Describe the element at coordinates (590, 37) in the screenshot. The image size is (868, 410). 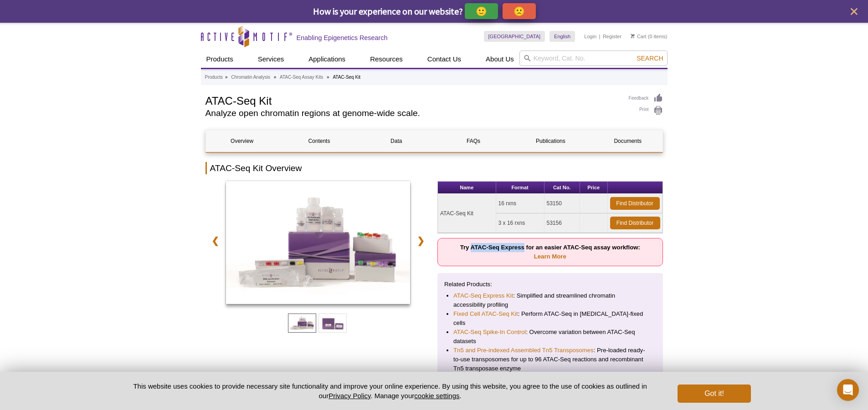
I see `a: Login` at that location.